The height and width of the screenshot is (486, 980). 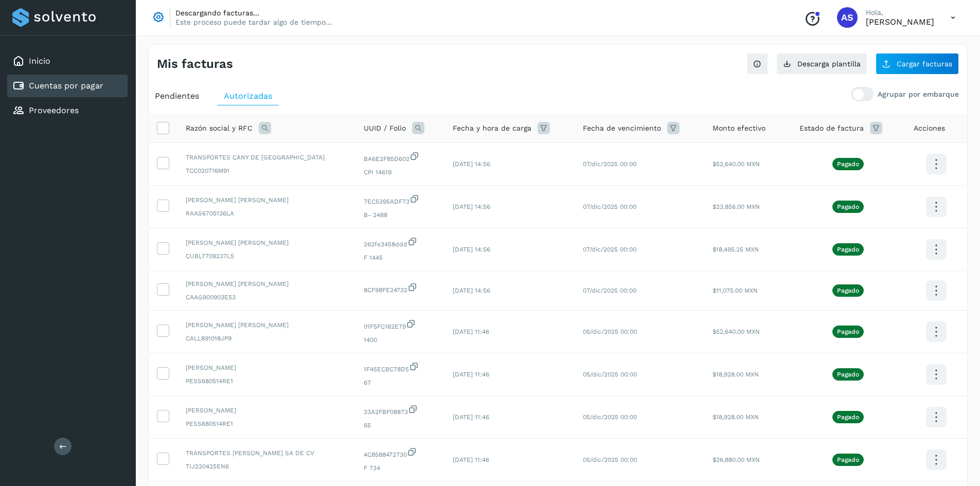 I want to click on span: Autorizadas, so click(x=248, y=96).